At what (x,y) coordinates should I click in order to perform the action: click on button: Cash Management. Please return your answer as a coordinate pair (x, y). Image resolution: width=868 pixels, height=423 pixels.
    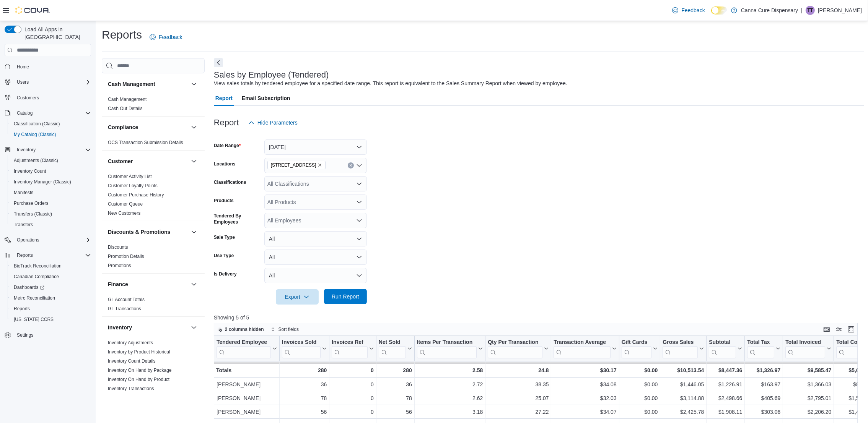
    Looking at the image, I should click on (194, 84).